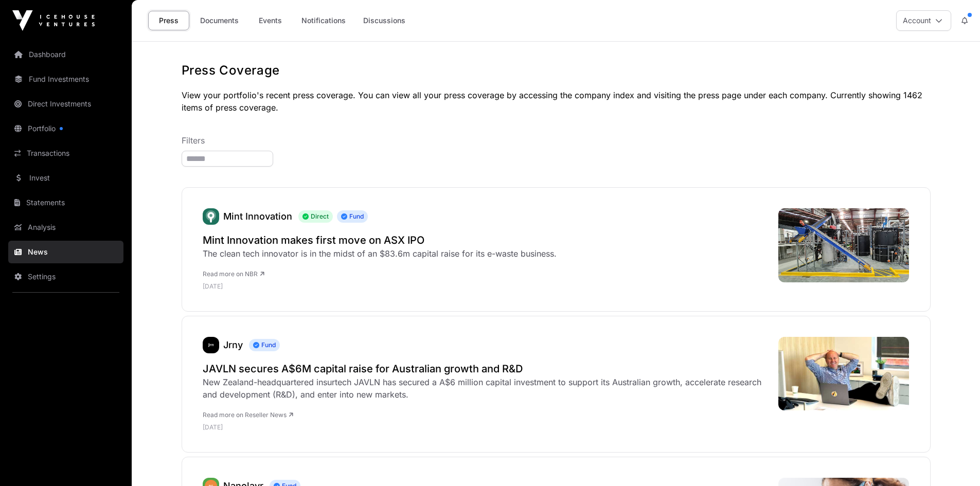 This screenshot has width=980, height=486. What do you see at coordinates (556, 140) in the screenshot?
I see `p: Filters` at bounding box center [556, 140].